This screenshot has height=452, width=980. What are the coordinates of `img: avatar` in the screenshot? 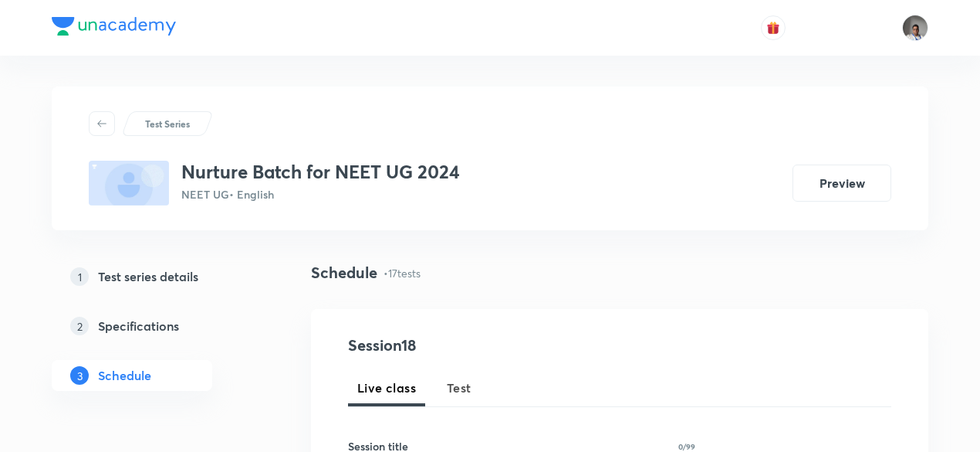 It's located at (772, 27).